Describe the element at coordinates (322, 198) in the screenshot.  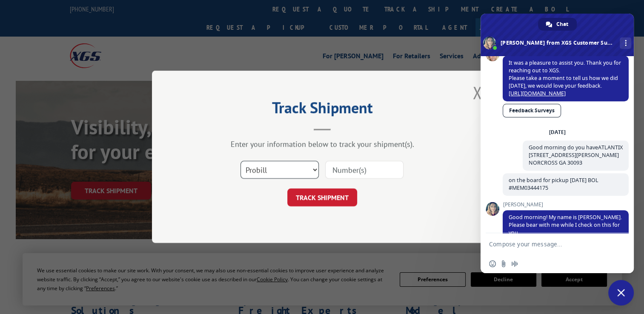
I see `button: TRACK SHIPMENT` at that location.